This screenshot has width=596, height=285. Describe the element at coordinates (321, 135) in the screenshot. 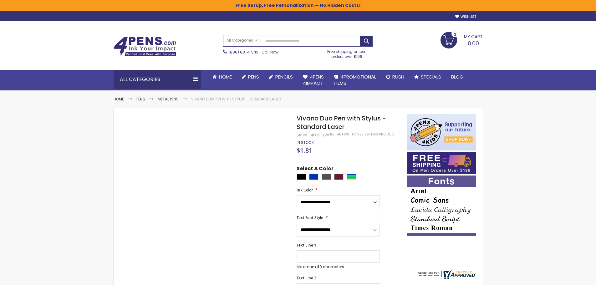

I see `div: 4PGS-LWF` at that location.